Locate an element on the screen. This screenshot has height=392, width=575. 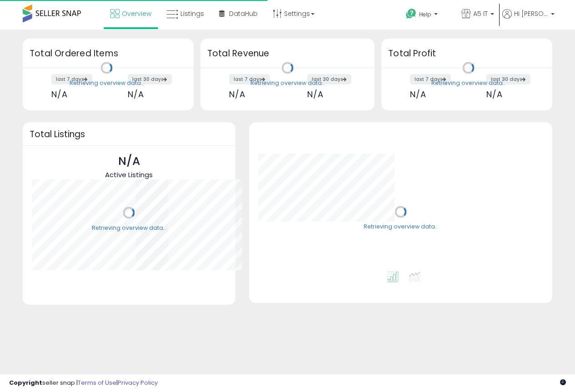
div: seller snap | | is located at coordinates (84, 383).